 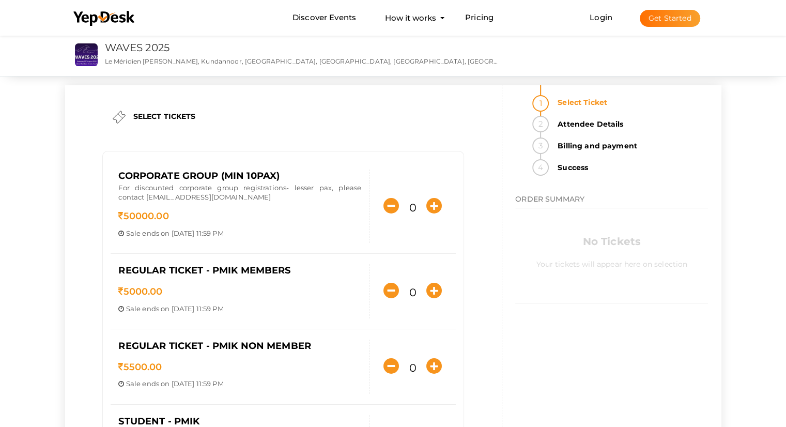 What do you see at coordinates (137, 48) in the screenshot?
I see `a: WAVES 2025` at bounding box center [137, 48].